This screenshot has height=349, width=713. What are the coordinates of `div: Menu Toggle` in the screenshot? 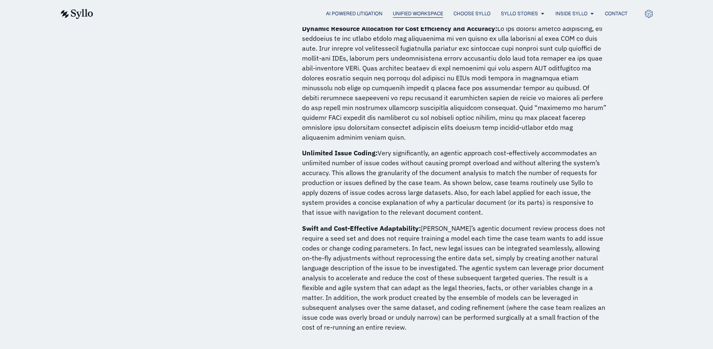 It's located at (368, 14).